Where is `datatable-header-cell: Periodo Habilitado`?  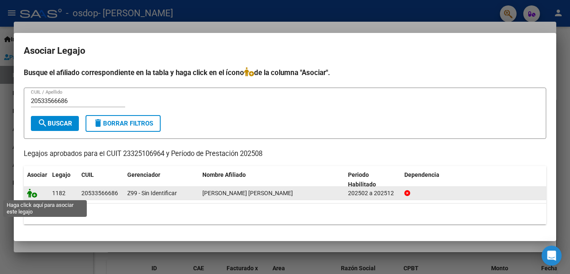 datatable-header-cell: Periodo Habilitado is located at coordinates (373, 180).